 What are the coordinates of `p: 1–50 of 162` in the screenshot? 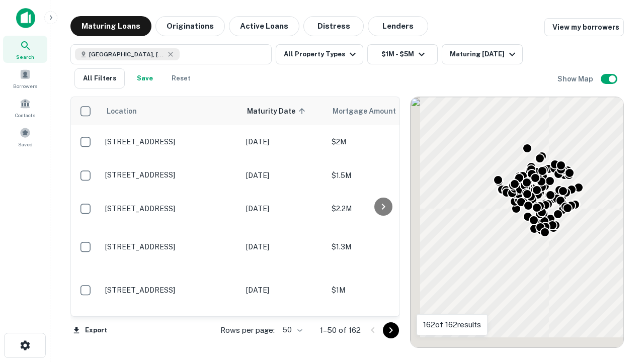 It's located at (340, 330).